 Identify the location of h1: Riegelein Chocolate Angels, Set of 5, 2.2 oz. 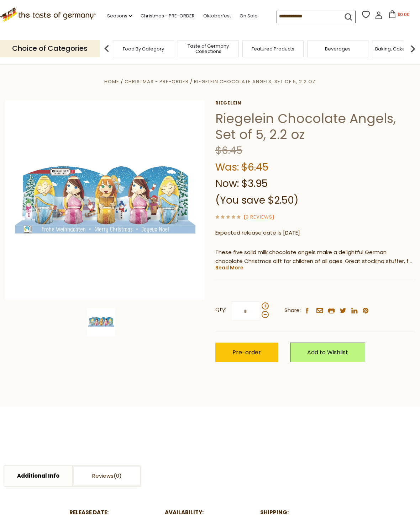
(315, 127).